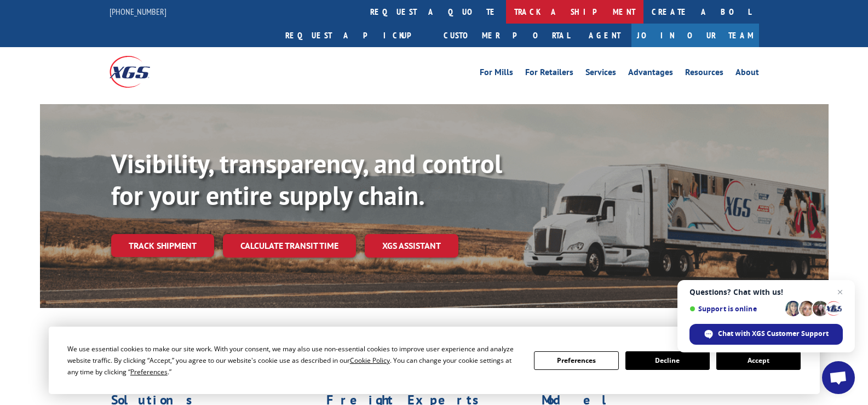 The image size is (868, 405). What do you see at coordinates (506, 35) in the screenshot?
I see `a: Customer Portal` at bounding box center [506, 35].